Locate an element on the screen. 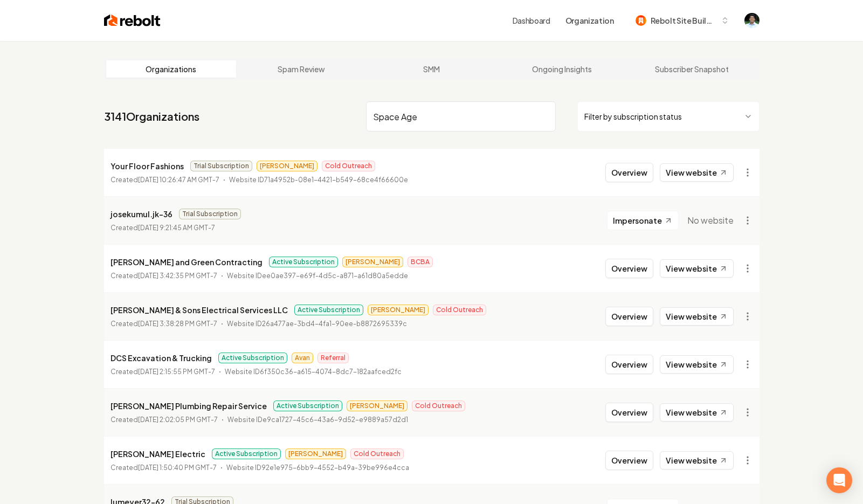 This screenshot has width=863, height=504. span: BCBA is located at coordinates (420, 262).